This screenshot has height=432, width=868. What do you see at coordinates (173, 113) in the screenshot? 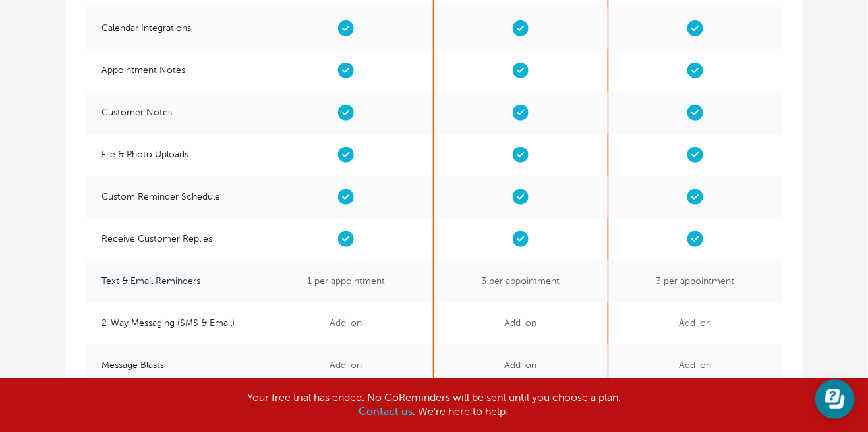
I see `span: Customer Notes` at bounding box center [173, 113].